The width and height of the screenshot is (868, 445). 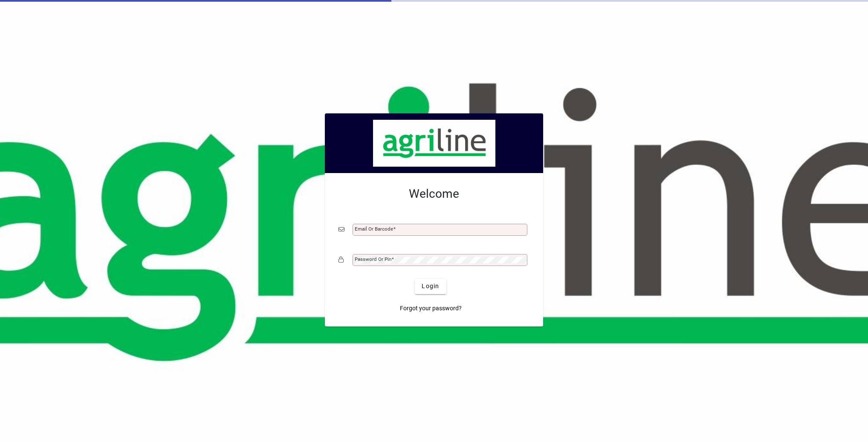 I want to click on span: Login, so click(x=430, y=286).